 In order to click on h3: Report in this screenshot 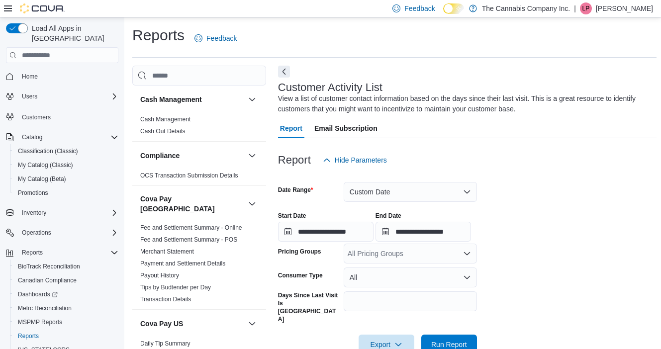, I will do `click(295, 160)`.